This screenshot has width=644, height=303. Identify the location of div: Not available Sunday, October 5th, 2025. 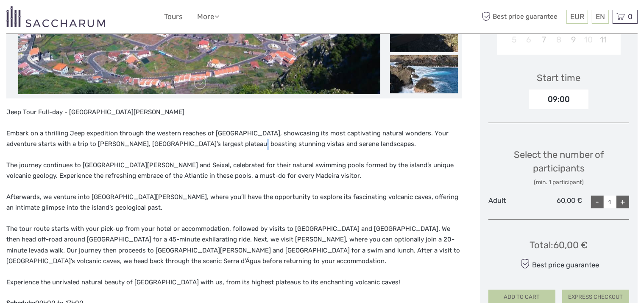
(514, 40).